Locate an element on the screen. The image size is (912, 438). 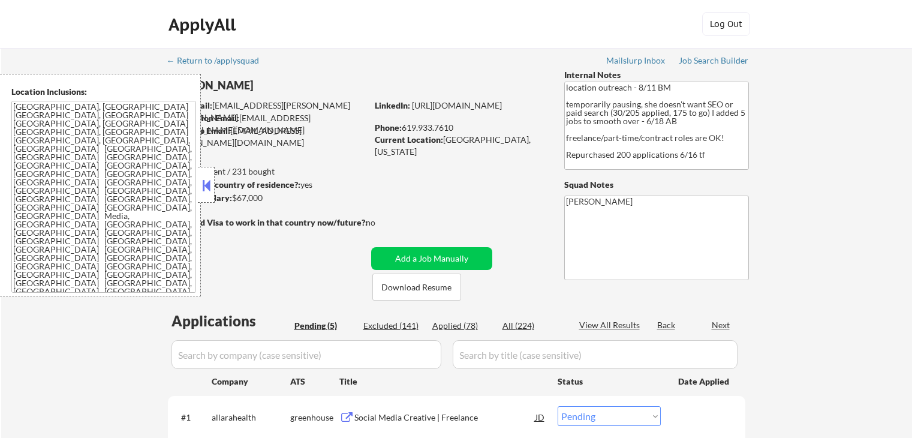
div: Job Search Builder is located at coordinates (713, 61).